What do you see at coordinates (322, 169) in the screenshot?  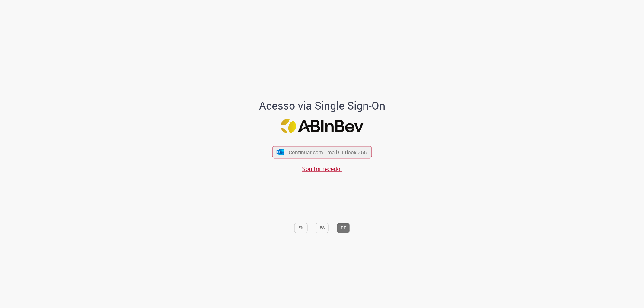 I see `span: Sou fornecedor` at bounding box center [322, 169].